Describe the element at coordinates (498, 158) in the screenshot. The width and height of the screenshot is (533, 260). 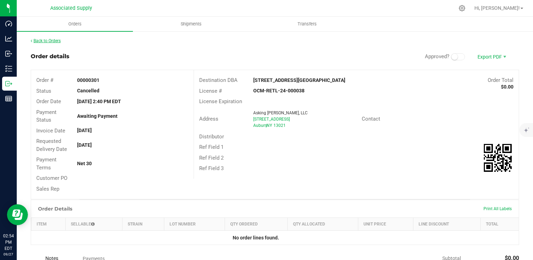
I see `img: Scan me!` at that location.